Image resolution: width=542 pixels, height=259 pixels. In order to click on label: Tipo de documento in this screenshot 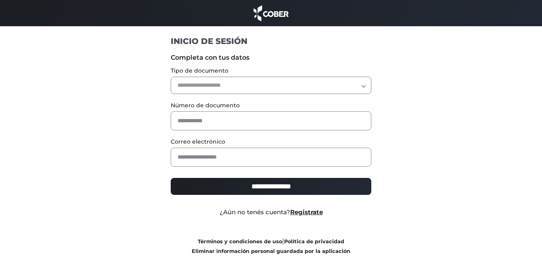, I will do `click(271, 71)`.